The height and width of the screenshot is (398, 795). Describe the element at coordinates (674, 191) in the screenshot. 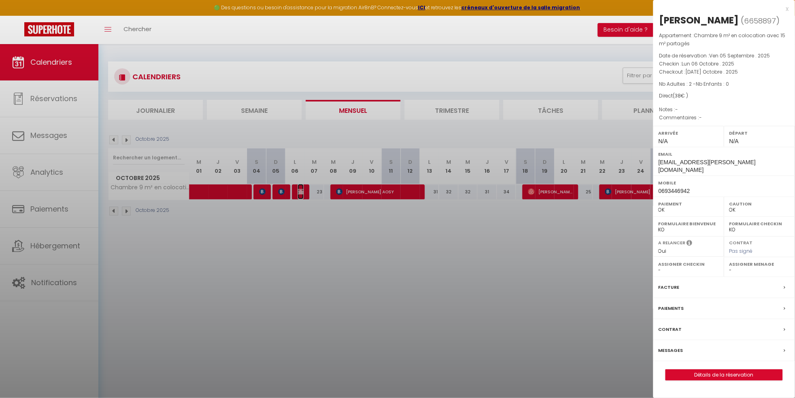

I see `span: 0693446942` at that location.